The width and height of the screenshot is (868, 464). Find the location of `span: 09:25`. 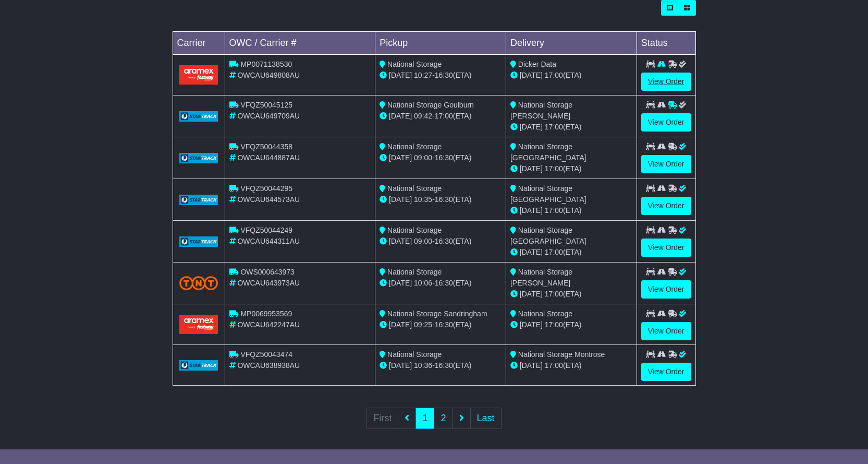

span: 09:25 is located at coordinates (423, 324).